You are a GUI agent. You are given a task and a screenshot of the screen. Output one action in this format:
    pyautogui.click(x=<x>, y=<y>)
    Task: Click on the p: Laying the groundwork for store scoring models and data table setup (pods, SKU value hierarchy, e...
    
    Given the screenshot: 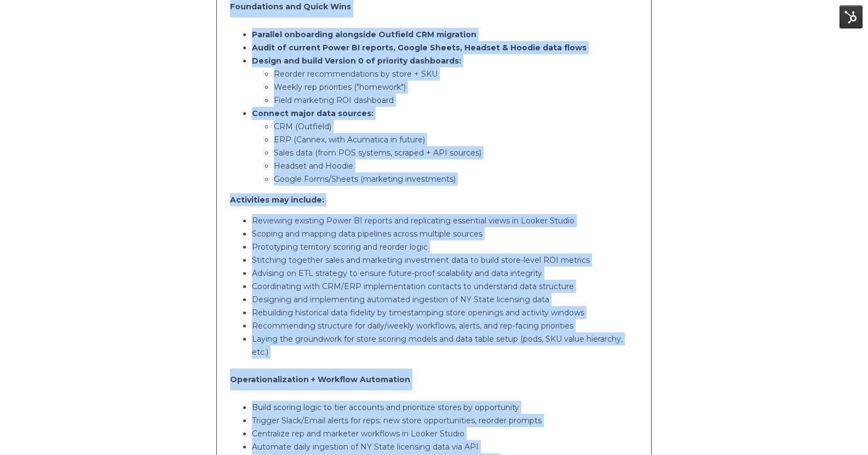 What is the action you would take?
    pyautogui.click(x=445, y=346)
    